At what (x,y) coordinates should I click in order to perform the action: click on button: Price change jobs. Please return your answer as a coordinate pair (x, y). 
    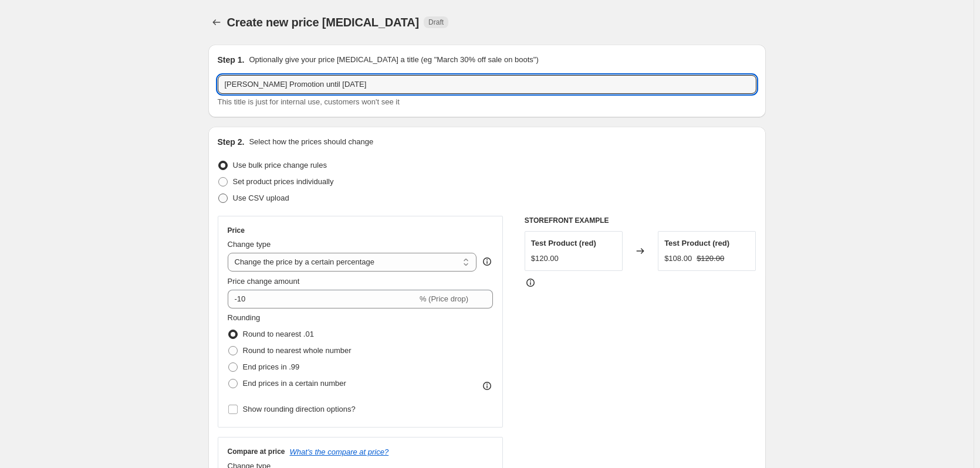
    Looking at the image, I should click on (217, 22).